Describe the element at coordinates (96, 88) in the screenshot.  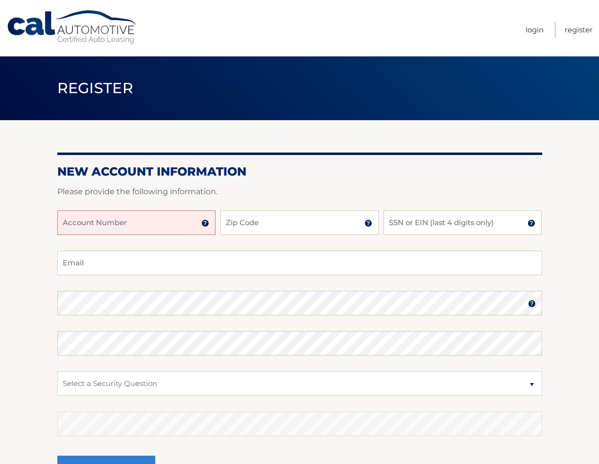
I see `span: Register` at that location.